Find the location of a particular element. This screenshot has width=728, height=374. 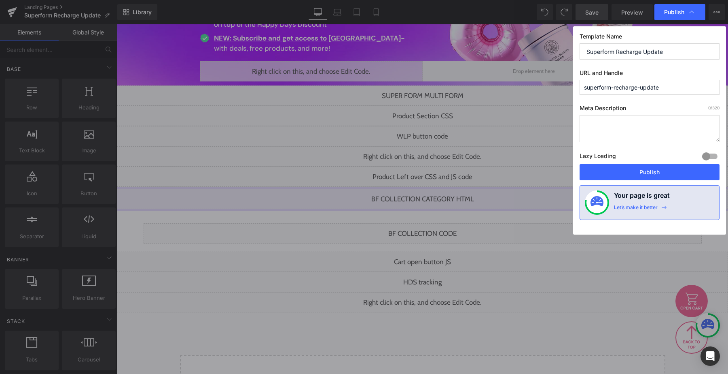

span: with deals, free products, and more! is located at coordinates (193, 24).